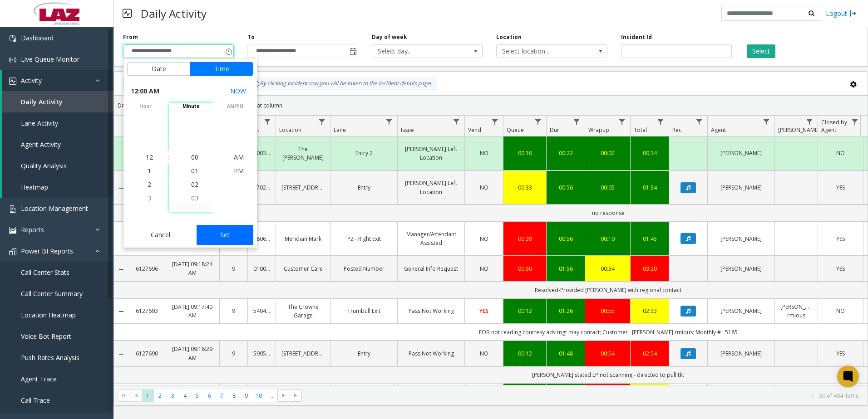 The image size is (868, 419). Describe the element at coordinates (228, 51) in the screenshot. I see `span: Toggle popup` at that location.